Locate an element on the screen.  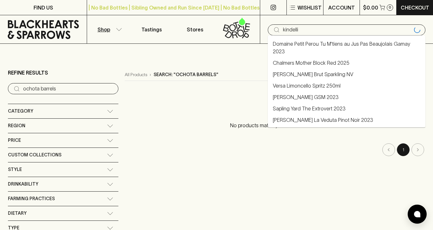
a: Stores is located at coordinates (195, 29).